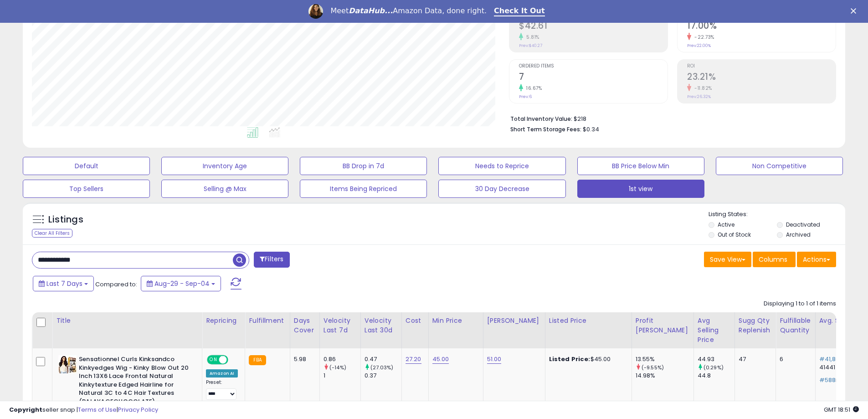  Describe the element at coordinates (224, 166) in the screenshot. I see `button: Inventory Age` at that location.